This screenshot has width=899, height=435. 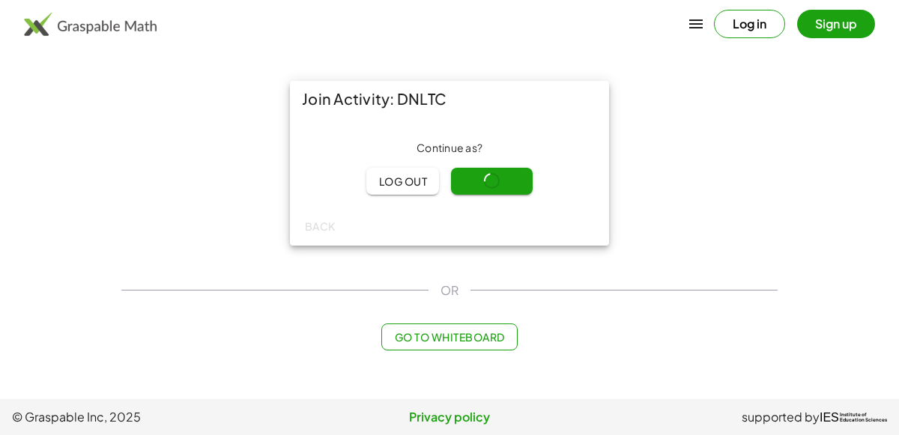 What do you see at coordinates (449, 417) in the screenshot?
I see `a: Privacy policy` at bounding box center [449, 417].